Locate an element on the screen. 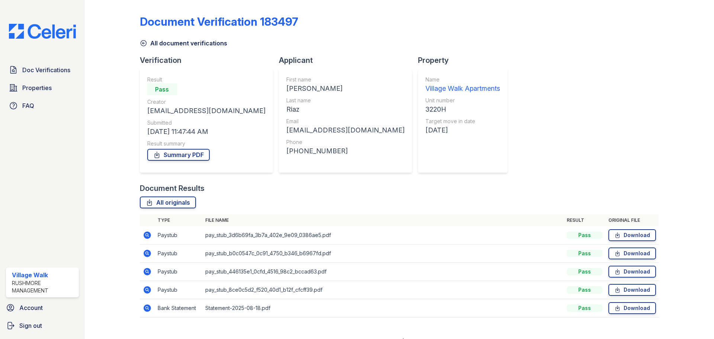  td: Statement-2025-08-18.pdf is located at coordinates (383, 308).